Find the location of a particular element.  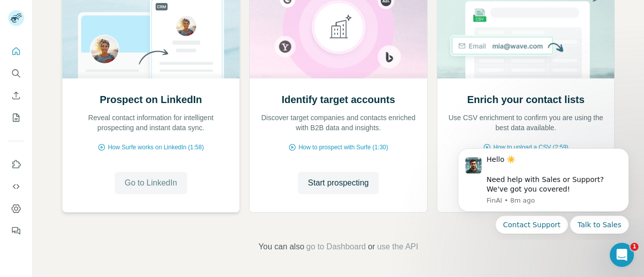

h2: Prospect on LinkedIn is located at coordinates (150, 99).